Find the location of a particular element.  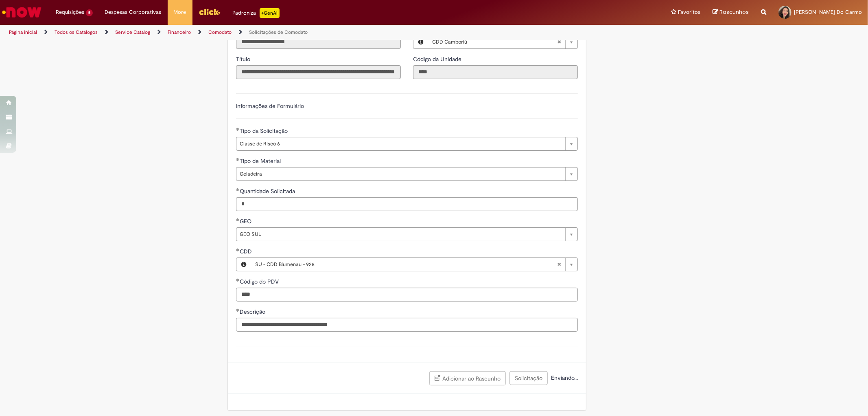

label: Somente leitura - Código da Unidade is located at coordinates (438, 59).